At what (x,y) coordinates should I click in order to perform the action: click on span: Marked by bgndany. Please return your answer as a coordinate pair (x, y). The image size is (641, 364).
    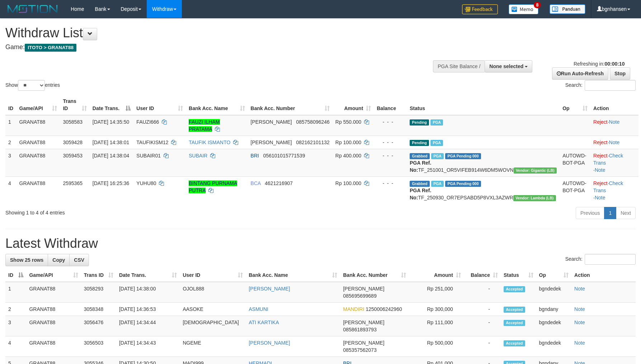
    Looking at the image, I should click on (437, 156).